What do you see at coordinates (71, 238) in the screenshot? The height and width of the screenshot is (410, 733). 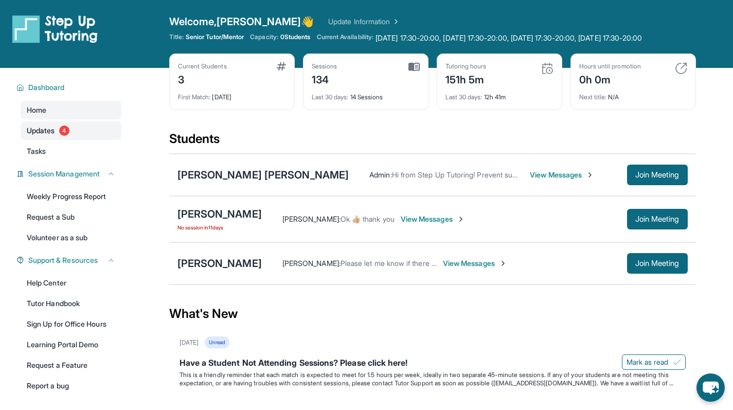 I see `a: Volunteer as a sub` at bounding box center [71, 238].